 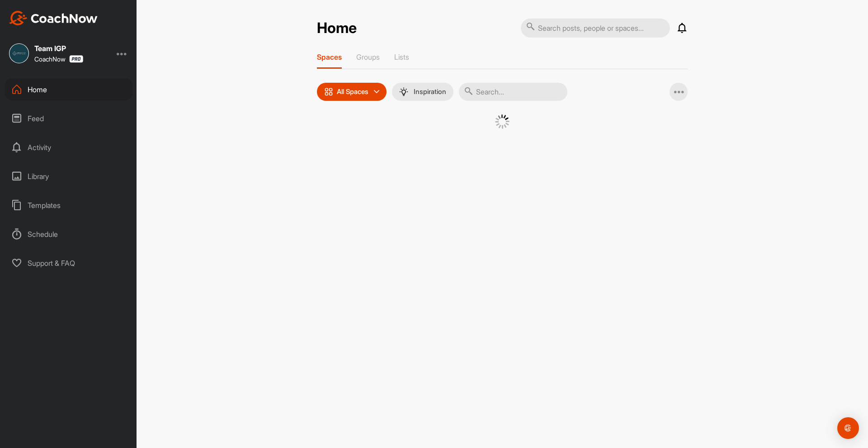 What do you see at coordinates (69, 234) in the screenshot?
I see `div: Schedule` at bounding box center [69, 234].